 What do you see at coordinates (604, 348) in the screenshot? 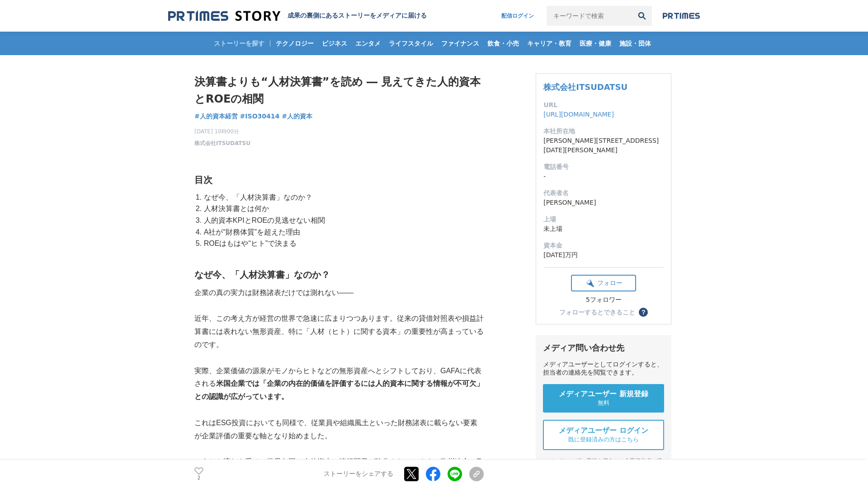
I see `div: メディア問い合わせ先` at bounding box center [604, 348].